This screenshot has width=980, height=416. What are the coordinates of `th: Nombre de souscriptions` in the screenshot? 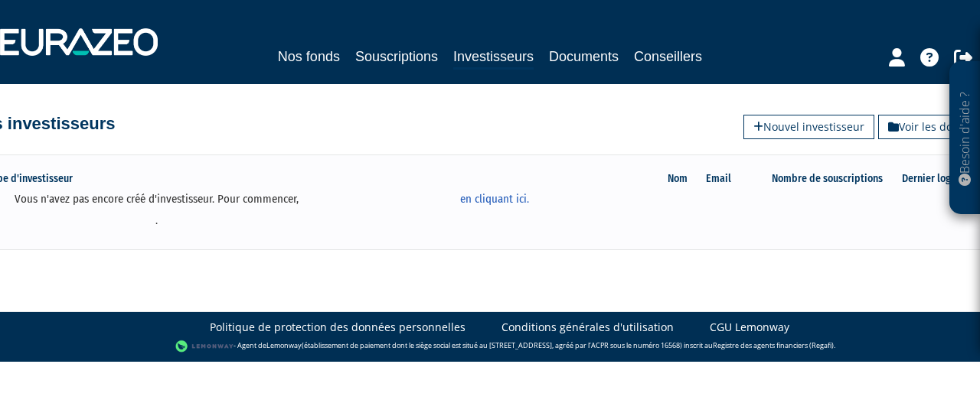 It's located at (822, 179).